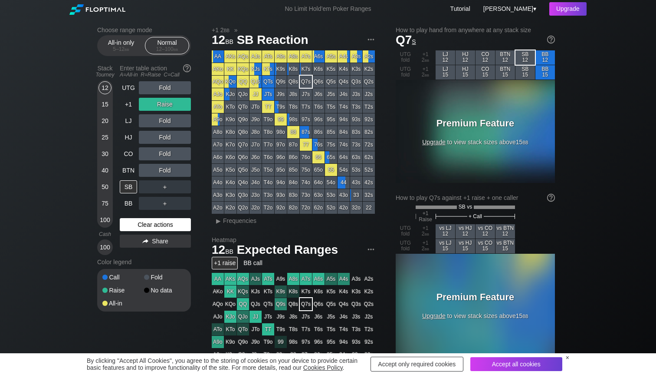 The height and width of the screenshot is (375, 656). Describe the element at coordinates (485, 57) in the screenshot. I see `div: CO 12` at that location.